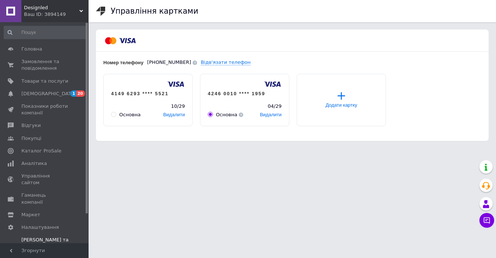  Describe the element at coordinates (34, 163) in the screenshot. I see `span: Аналітика` at that location.